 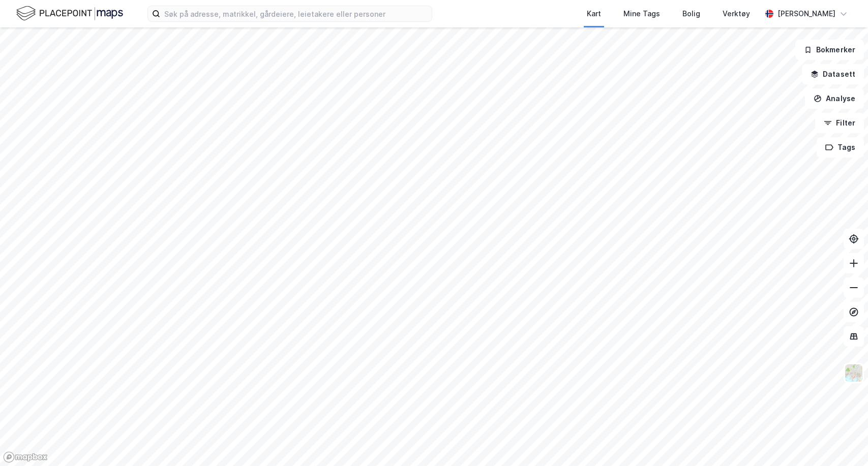 What do you see at coordinates (69, 13) in the screenshot?
I see `img: logo.f888ab2527a4732fd821a326f86c7f29.svg` at bounding box center [69, 13].